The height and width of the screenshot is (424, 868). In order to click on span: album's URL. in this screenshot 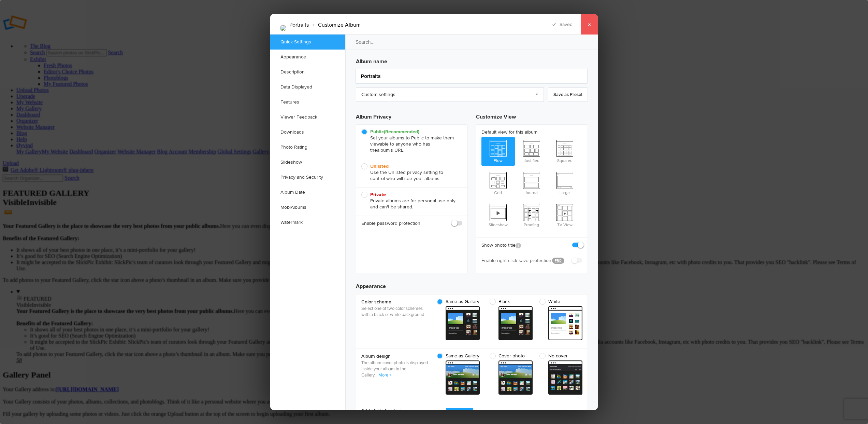, I will do `click(391, 150)`.